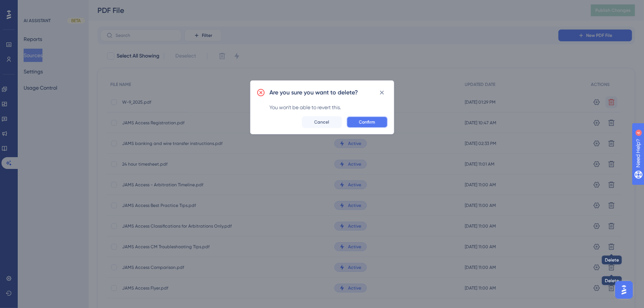 The height and width of the screenshot is (308, 644). Describe the element at coordinates (367, 122) in the screenshot. I see `span: Confirm` at that location.